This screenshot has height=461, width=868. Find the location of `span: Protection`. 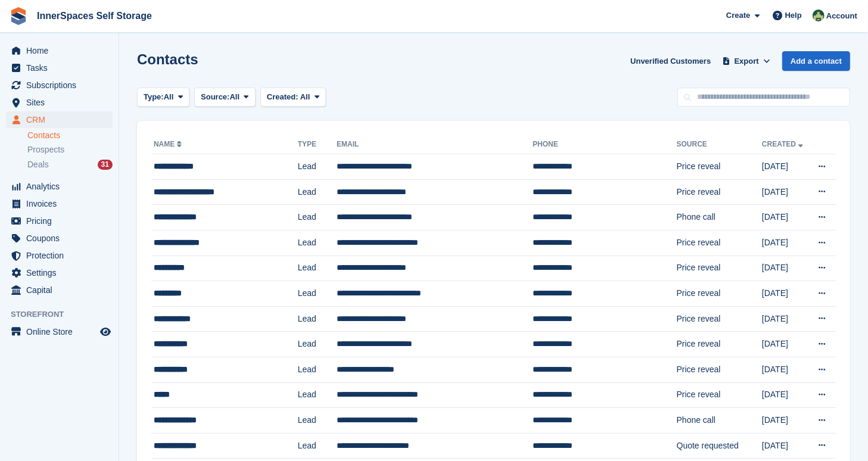

span: Protection is located at coordinates (62, 256).